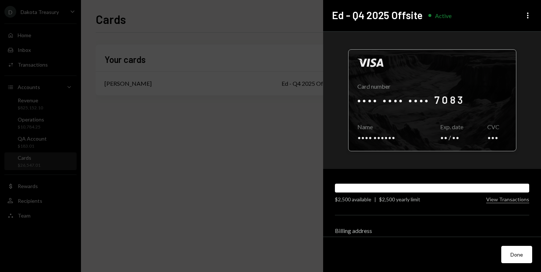  Describe the element at coordinates (517, 254) in the screenshot. I see `button: Done` at that location.